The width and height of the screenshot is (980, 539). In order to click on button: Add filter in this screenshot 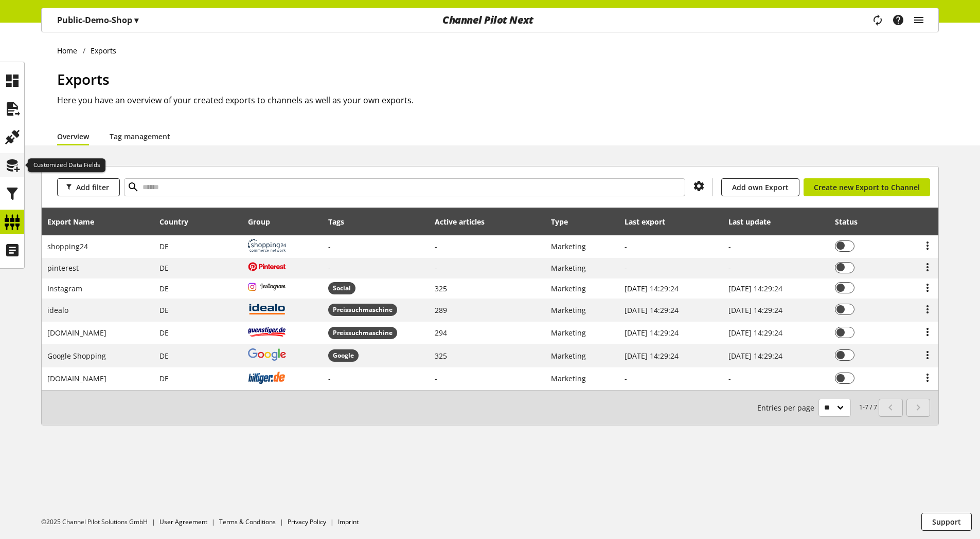, I will do `click(88, 187)`.